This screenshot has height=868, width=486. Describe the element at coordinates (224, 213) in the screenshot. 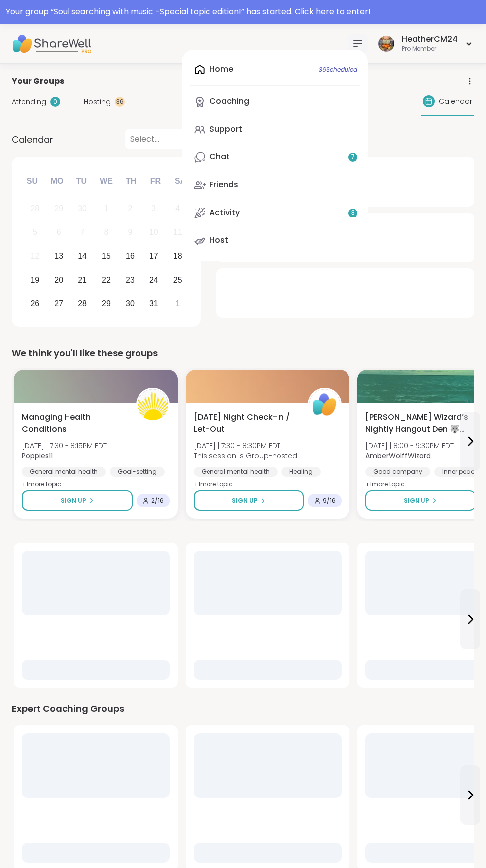

I see `div: Activity` at that location.